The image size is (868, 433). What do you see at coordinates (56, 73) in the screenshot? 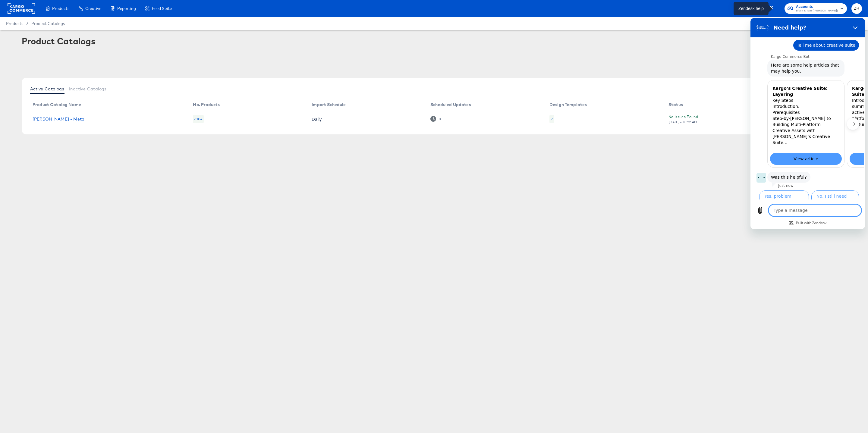
I see `h3: Kargo’s Creative Suite: Layering` at bounding box center [56, 73].